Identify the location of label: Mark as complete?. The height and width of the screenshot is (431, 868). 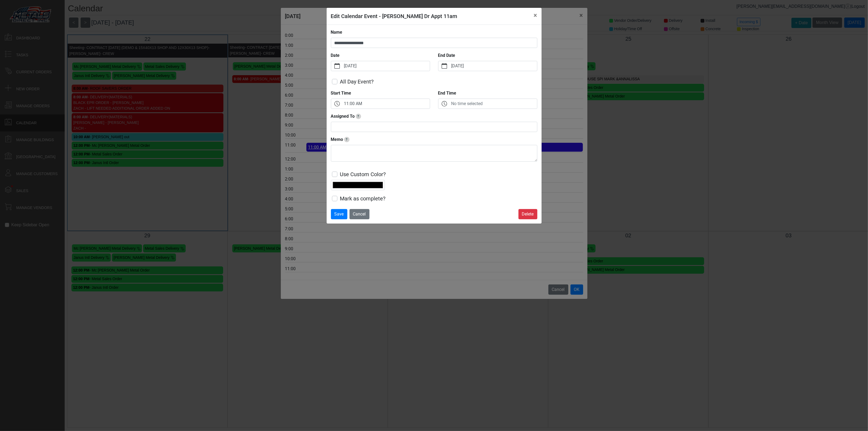
(363, 198).